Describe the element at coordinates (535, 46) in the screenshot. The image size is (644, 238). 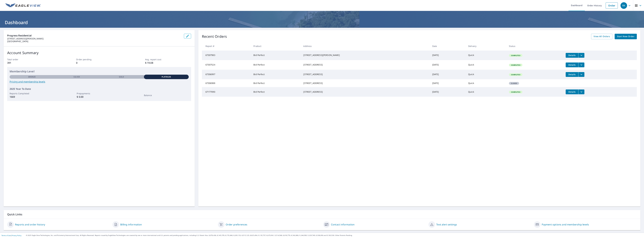
I see `th: Status` at that location.